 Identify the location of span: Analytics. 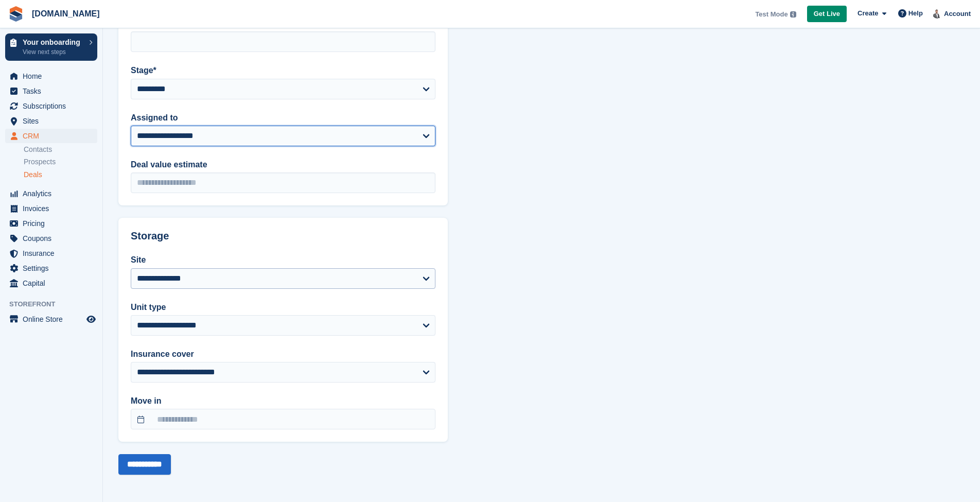
(54, 193).